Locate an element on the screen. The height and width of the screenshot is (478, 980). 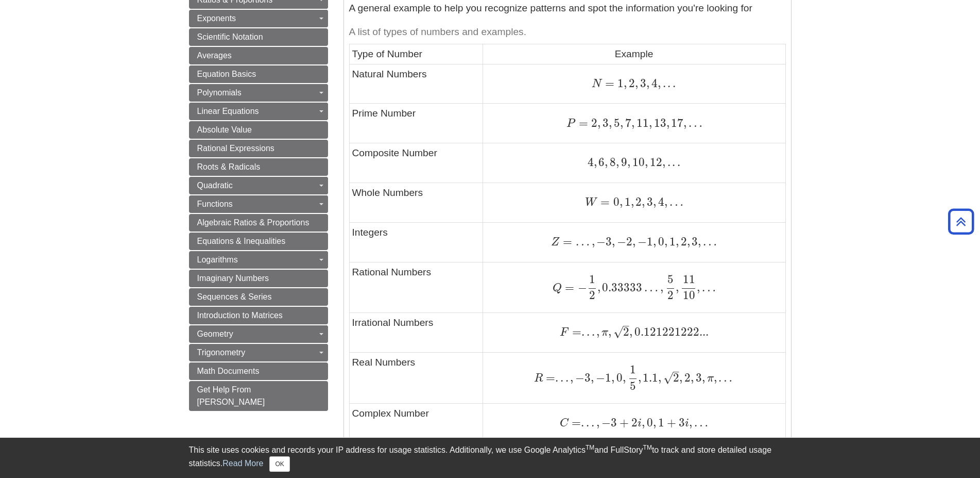
span: W is located at coordinates (591, 202).